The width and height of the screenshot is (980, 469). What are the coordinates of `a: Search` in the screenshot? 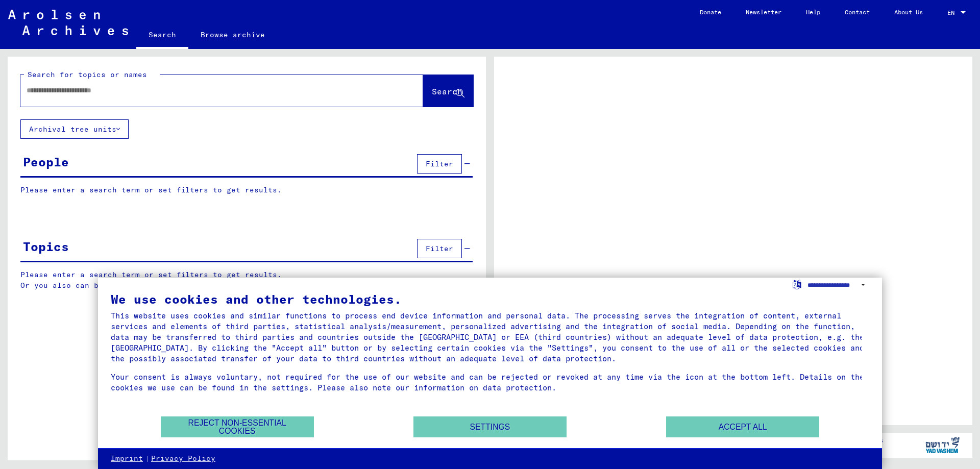 It's located at (162, 35).